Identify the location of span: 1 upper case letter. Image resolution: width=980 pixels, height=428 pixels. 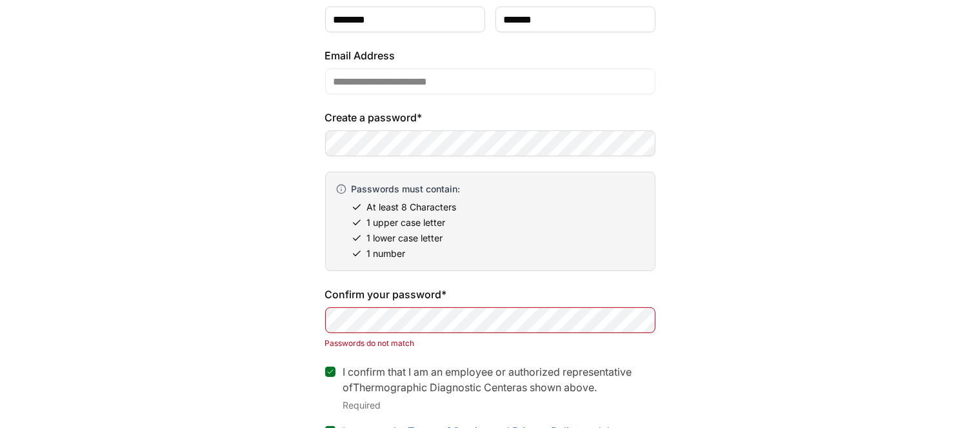
(407, 223).